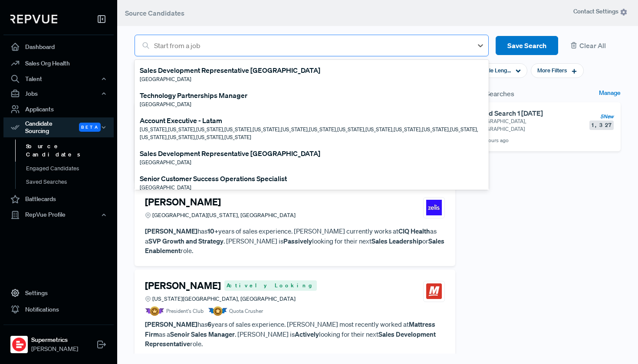  I want to click on a: Manage, so click(610, 94).